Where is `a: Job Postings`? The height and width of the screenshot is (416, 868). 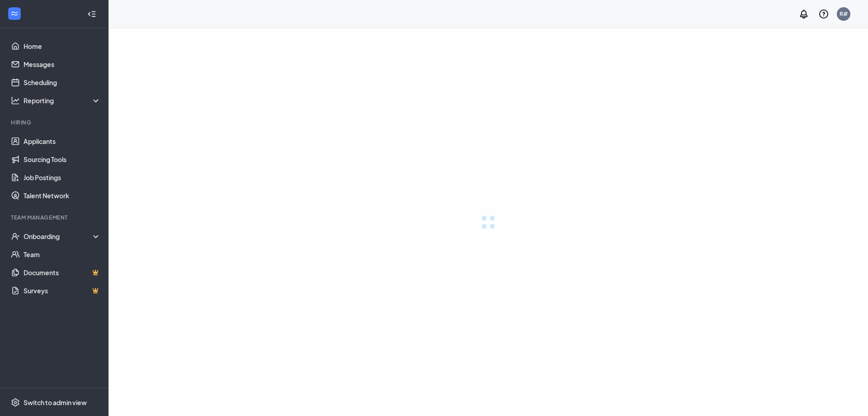
a: Job Postings is located at coordinates (62, 177).